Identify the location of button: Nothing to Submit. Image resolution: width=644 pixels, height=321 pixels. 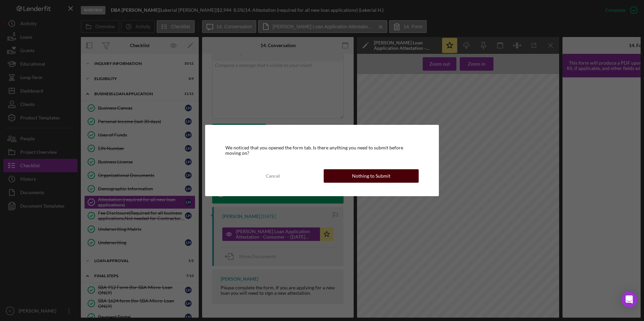
(371, 176).